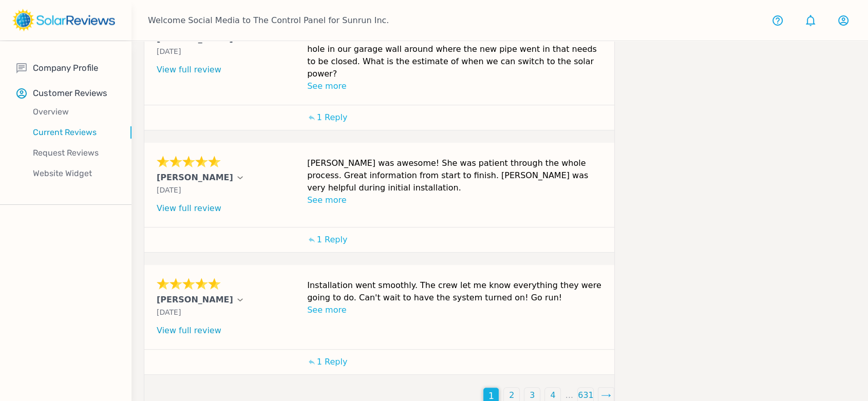 This screenshot has height=401, width=868. Describe the element at coordinates (74, 174) in the screenshot. I see `a: Website Widget` at that location.